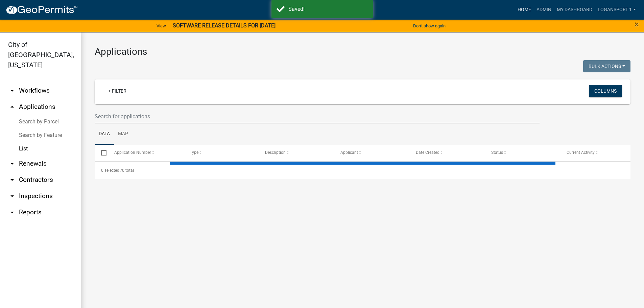  What do you see at coordinates (104, 134) in the screenshot?
I see `a: Data` at bounding box center [104, 134].